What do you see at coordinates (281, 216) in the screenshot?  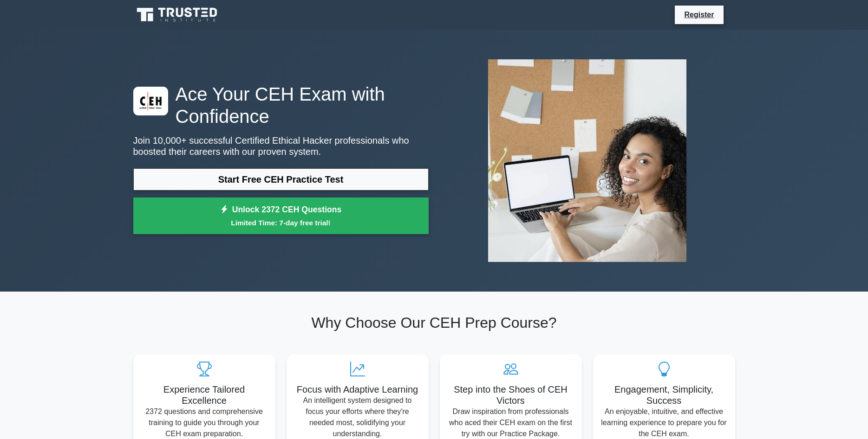 I see `a: Unlock 2372 CEH QuestionsLimited Time: 7-day free trial!` at bounding box center [281, 216].